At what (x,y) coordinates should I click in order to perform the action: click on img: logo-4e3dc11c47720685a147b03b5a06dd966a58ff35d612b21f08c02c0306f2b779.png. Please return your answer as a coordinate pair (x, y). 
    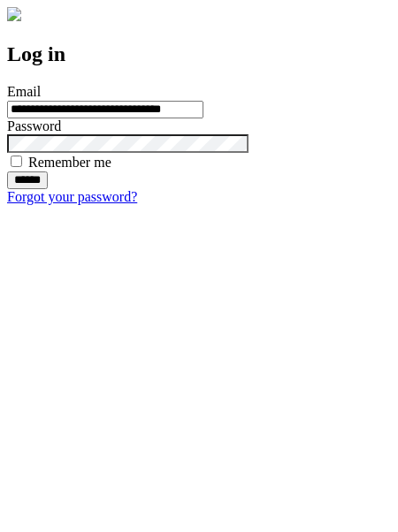
    Looking at the image, I should click on (14, 14).